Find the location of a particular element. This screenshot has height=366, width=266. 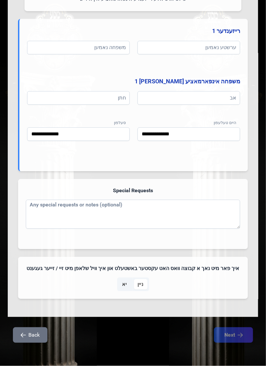

p-togglebutton: יא is located at coordinates (125, 284).